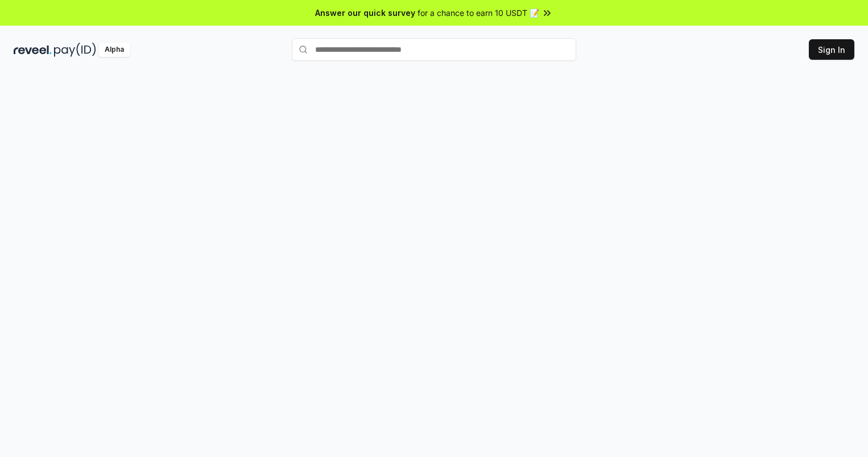  I want to click on span: Answer our quick survey, so click(365, 12).